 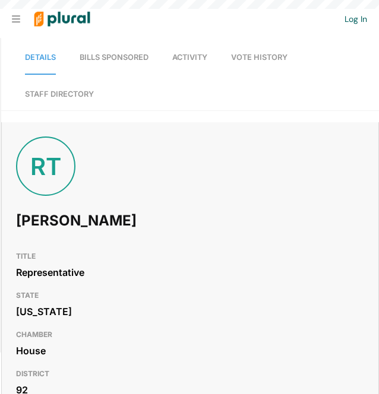 What do you see at coordinates (190, 374) in the screenshot?
I see `h3: DISTRICT` at bounding box center [190, 374].